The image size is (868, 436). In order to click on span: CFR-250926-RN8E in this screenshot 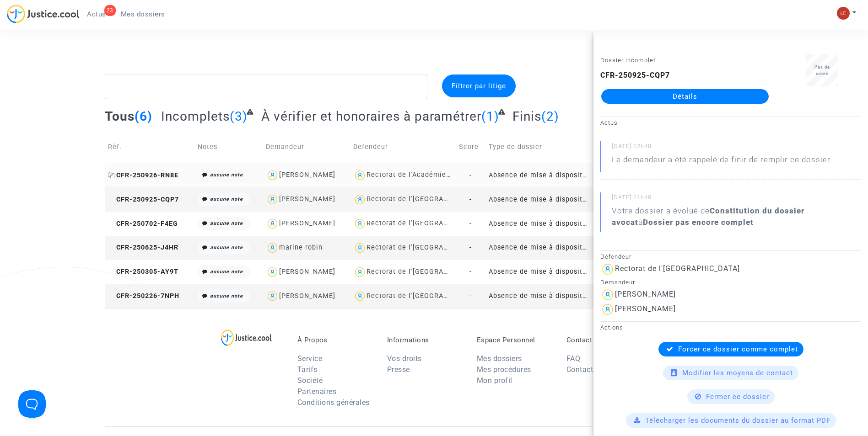, I will do `click(143, 175)`.